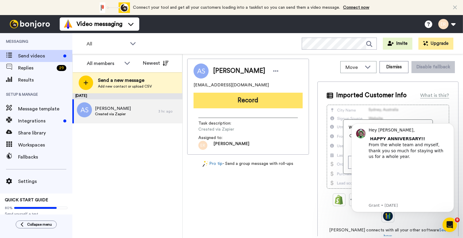  I want to click on span: Send videos, so click(39, 56).